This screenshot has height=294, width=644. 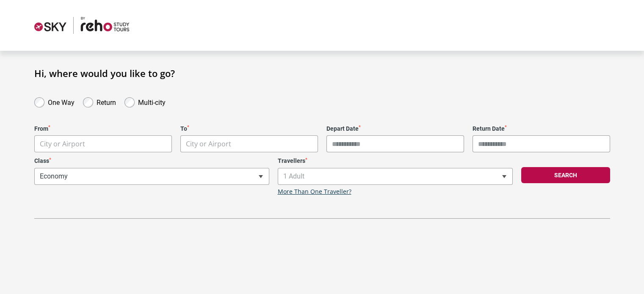 What do you see at coordinates (106, 102) in the screenshot?
I see `label: Return` at bounding box center [106, 102].